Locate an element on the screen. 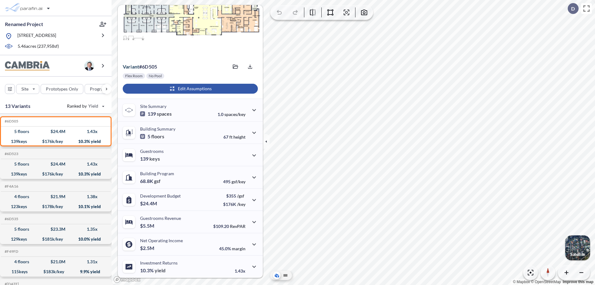 Image resolution: width=595 pixels, height=285 pixels. button: Aerial View is located at coordinates (277, 275).